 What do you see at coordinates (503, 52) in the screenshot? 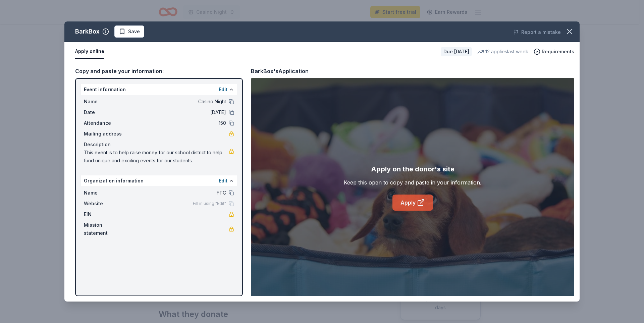
I see `div: 12 applies last week` at bounding box center [503, 52].